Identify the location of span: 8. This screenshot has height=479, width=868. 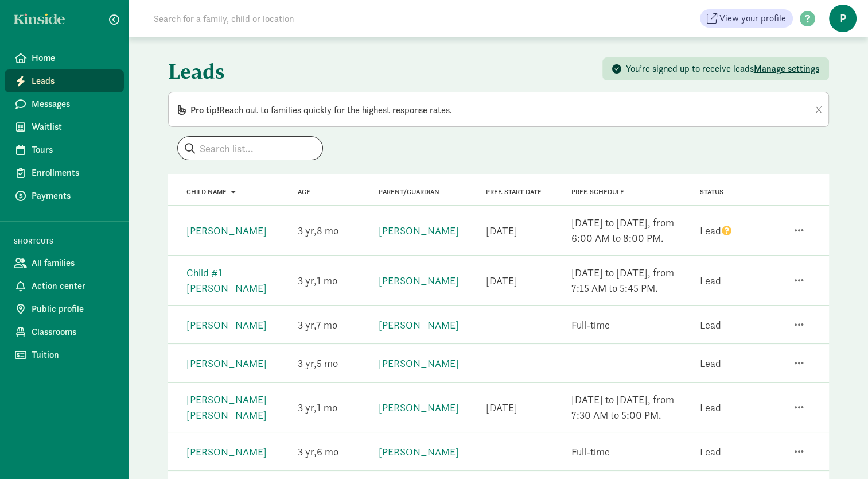
(328, 230).